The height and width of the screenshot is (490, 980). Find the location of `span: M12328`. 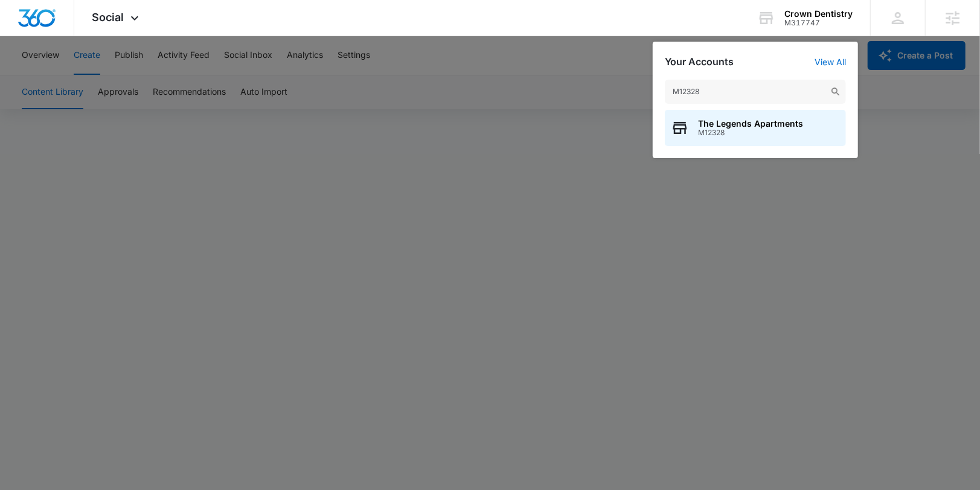

span: M12328 is located at coordinates (750, 133).